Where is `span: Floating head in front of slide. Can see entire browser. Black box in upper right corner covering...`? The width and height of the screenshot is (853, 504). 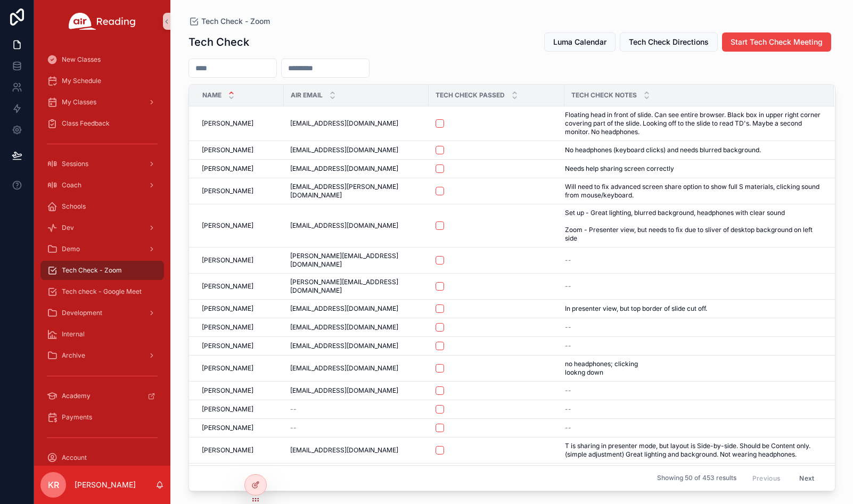 span: Floating head in front of slide. Can see entire browser. Black box in upper right corner covering... is located at coordinates (693, 124).